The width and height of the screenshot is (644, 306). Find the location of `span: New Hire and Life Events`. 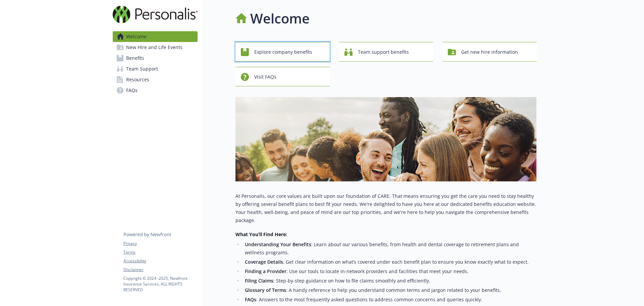

span: New Hire and Life Events is located at coordinates (154, 48).